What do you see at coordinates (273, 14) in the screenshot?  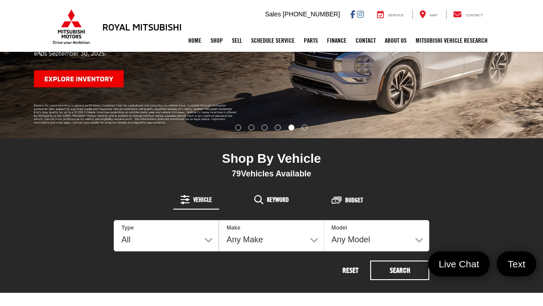 I see `span: Sales` at bounding box center [273, 14].